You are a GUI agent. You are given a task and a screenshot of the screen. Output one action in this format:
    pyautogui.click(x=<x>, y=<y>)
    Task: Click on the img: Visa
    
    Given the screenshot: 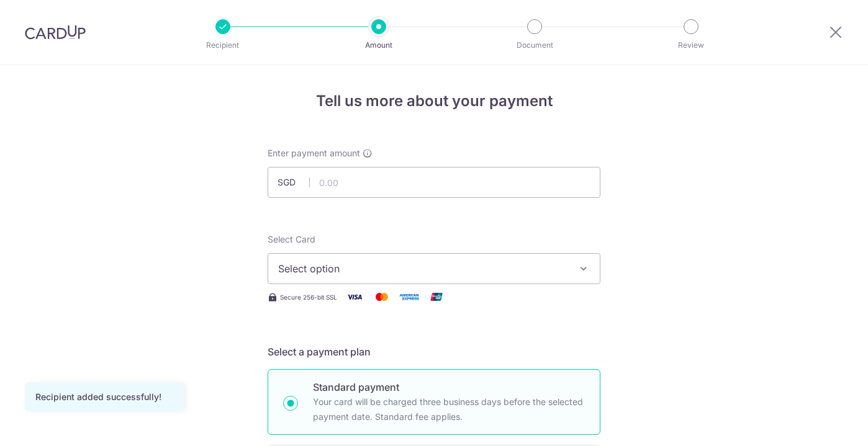 What is the action you would take?
    pyautogui.click(x=354, y=297)
    